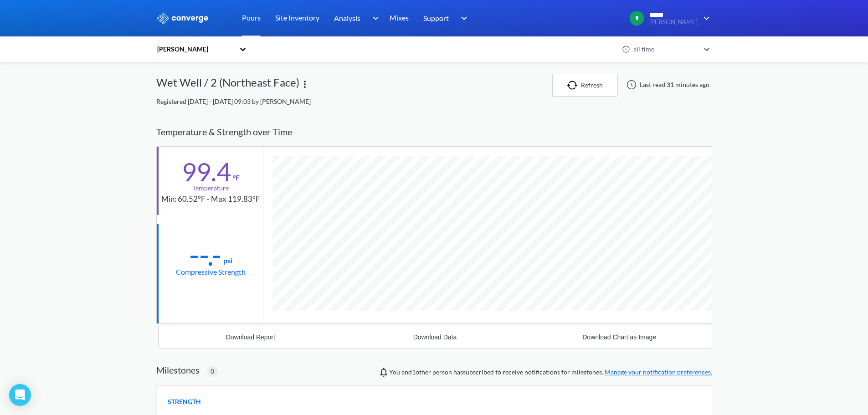  What do you see at coordinates (211, 199) in the screenshot?
I see `div: Min: 60.52°F - Max 119.83°F` at bounding box center [211, 199].